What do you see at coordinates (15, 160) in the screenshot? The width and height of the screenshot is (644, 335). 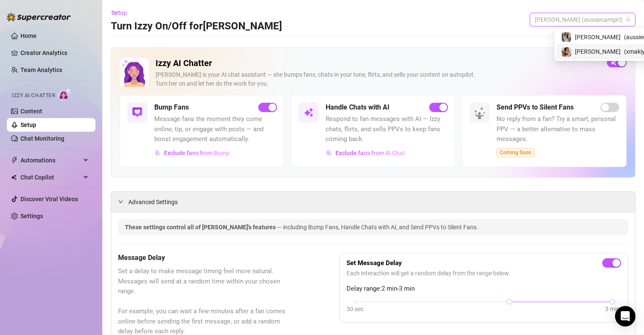 I see `span: thunderbolt` at bounding box center [15, 160].